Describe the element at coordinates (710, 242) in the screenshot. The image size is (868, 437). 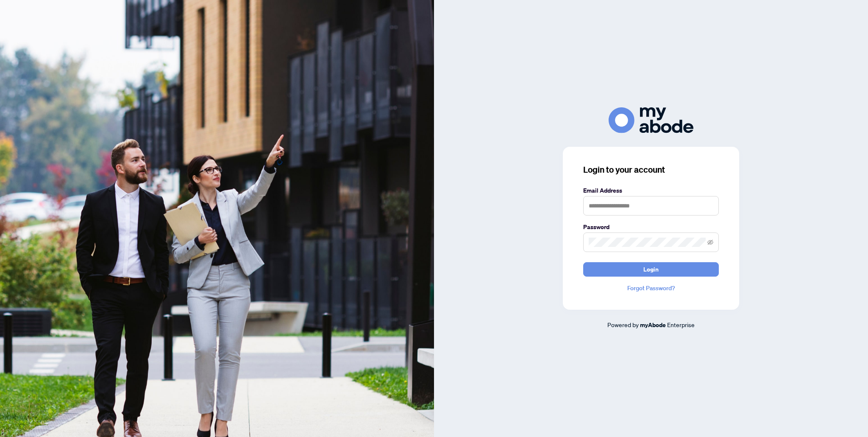
I see `span: eye-invisible` at that location.